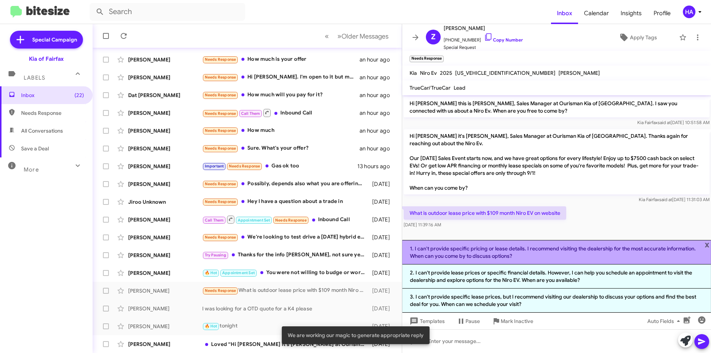 The image size is (711, 353). Describe the element at coordinates (512, 321) in the screenshot. I see `button: Mark Inactive` at that location.